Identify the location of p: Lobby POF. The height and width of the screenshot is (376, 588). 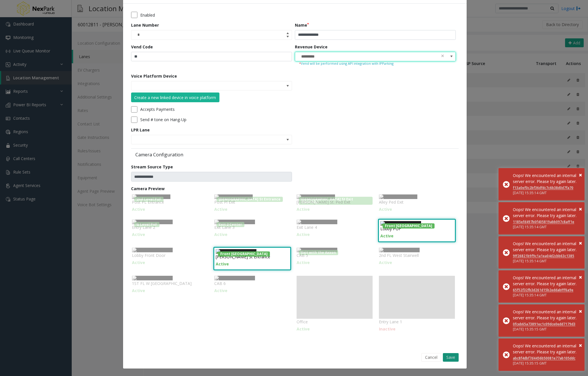
(417, 229).